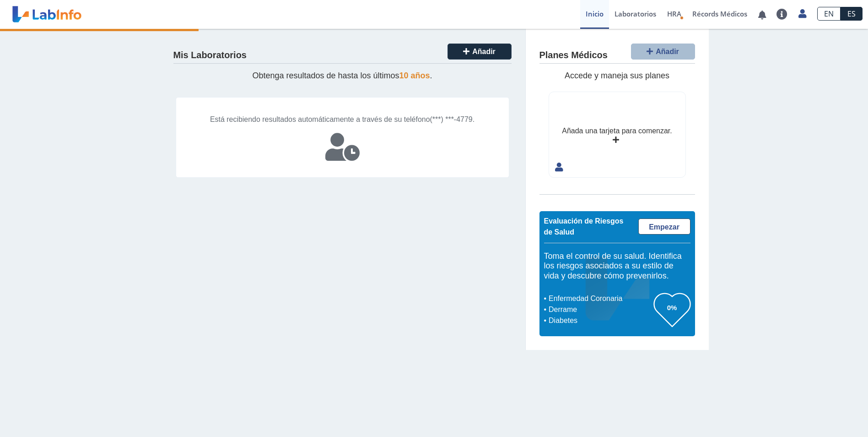 This screenshot has width=868, height=437. I want to click on h4: Planes Médicos, so click(573, 55).